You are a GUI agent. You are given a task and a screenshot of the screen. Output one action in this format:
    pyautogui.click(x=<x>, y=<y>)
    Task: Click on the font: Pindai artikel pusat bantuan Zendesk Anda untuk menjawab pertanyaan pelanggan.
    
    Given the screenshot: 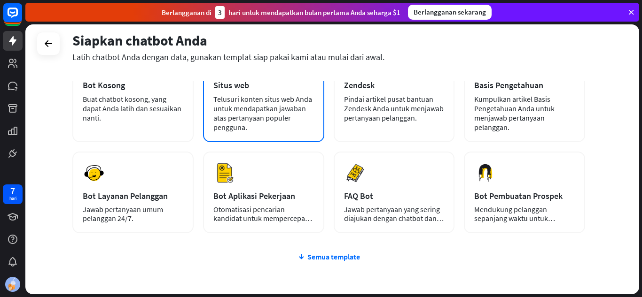 What is the action you would take?
    pyautogui.click(x=394, y=109)
    